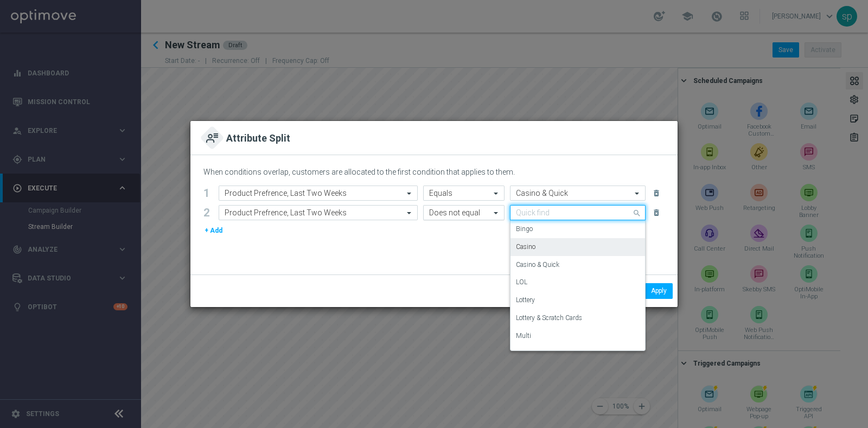 The image size is (868, 428). Describe the element at coordinates (208, 212) in the screenshot. I see `div: 2` at that location.